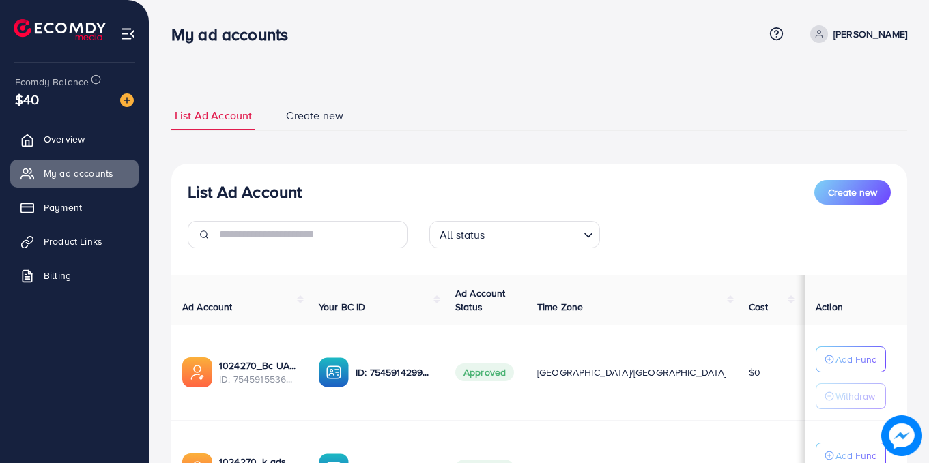 The height and width of the screenshot is (463, 929). I want to click on span: Overview, so click(64, 139).